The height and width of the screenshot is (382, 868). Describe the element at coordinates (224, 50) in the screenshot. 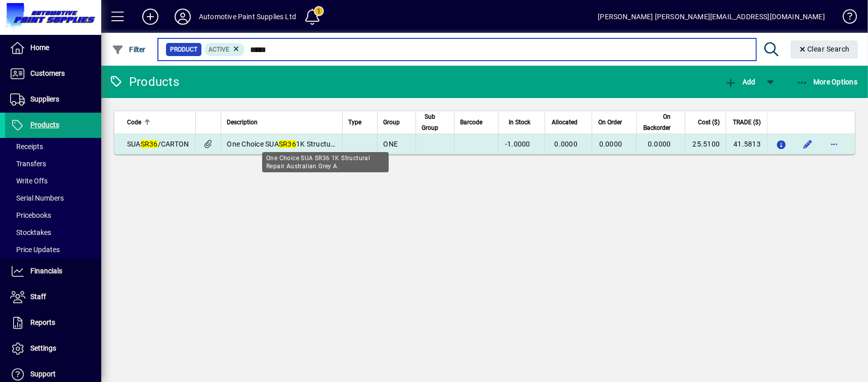

I see `mat-chip: Activation Status: Active` at that location.